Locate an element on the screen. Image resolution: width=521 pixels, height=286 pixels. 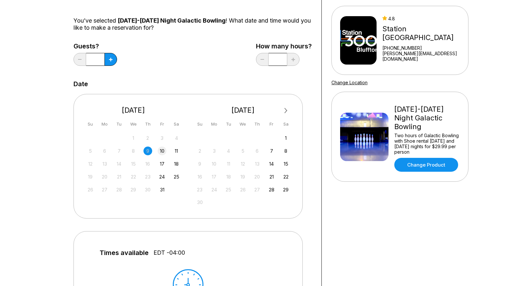
div: Not available Thursday, November 6th, 2025 is located at coordinates (257, 151).